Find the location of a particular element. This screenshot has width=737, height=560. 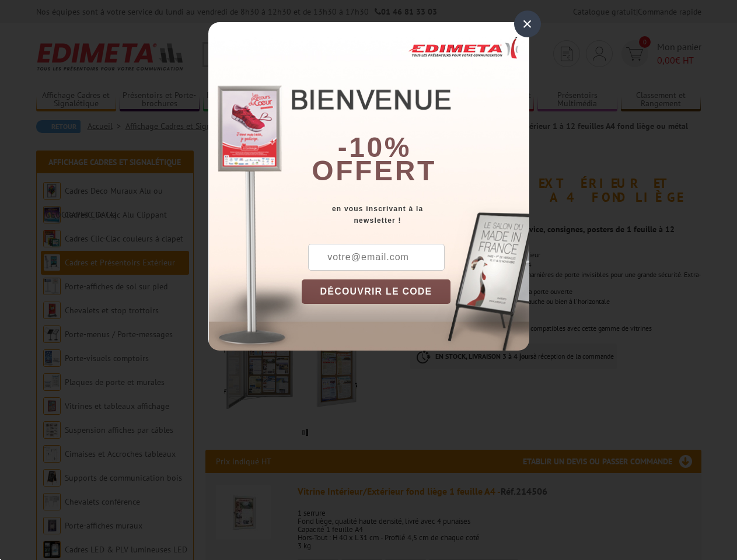

div: en vous inscrivant à la newsletter ! is located at coordinates (416, 214).